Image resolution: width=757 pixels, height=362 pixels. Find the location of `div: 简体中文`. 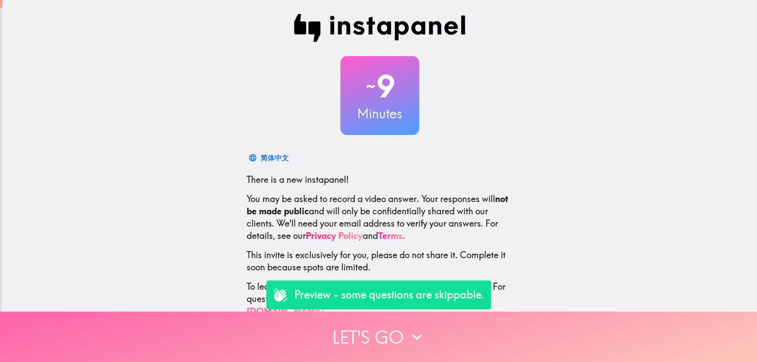

div: 简体中文 is located at coordinates (275, 158).